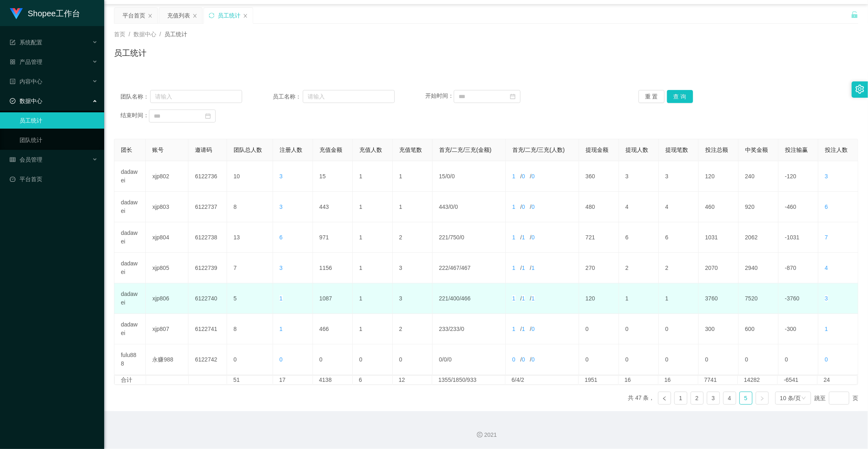 Image resolution: width=868 pixels, height=449 pixels. What do you see at coordinates (599, 380) in the screenshot?
I see `td: 1951` at bounding box center [599, 380].